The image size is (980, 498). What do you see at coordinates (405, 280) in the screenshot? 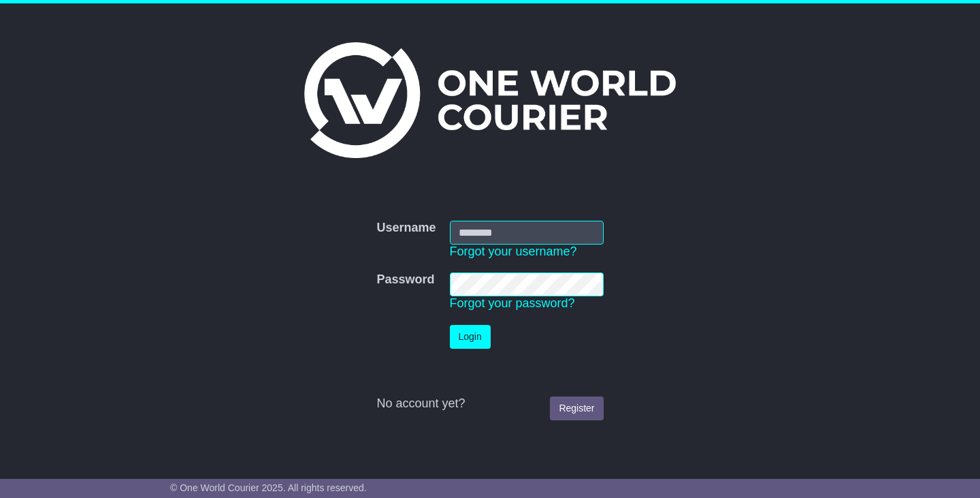
I see `label: Password` at bounding box center [405, 280].